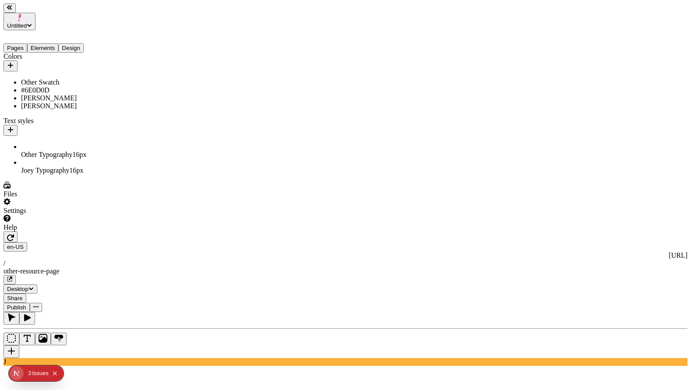  I want to click on button: Box, so click(11, 339).